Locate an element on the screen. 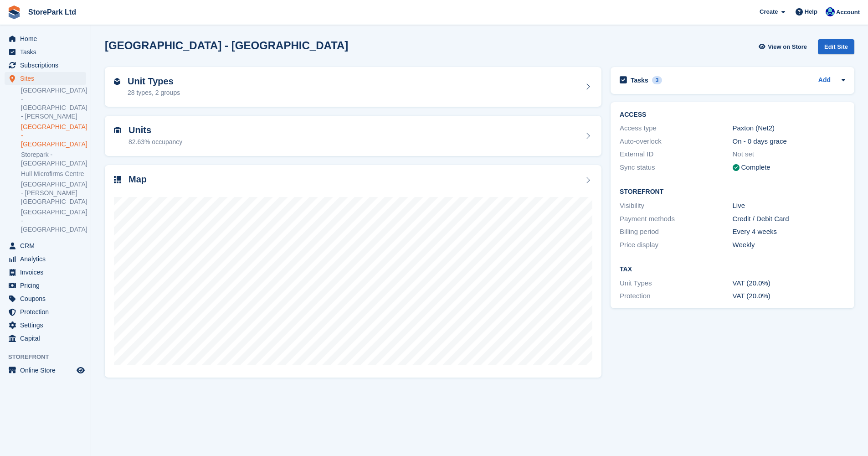 This screenshot has width=868, height=456. div: Live is located at coordinates (789, 206).